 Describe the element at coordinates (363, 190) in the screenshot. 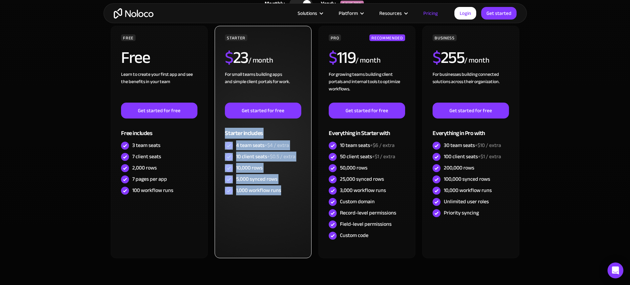

I see `div: 3,000 workflow runs` at that location.